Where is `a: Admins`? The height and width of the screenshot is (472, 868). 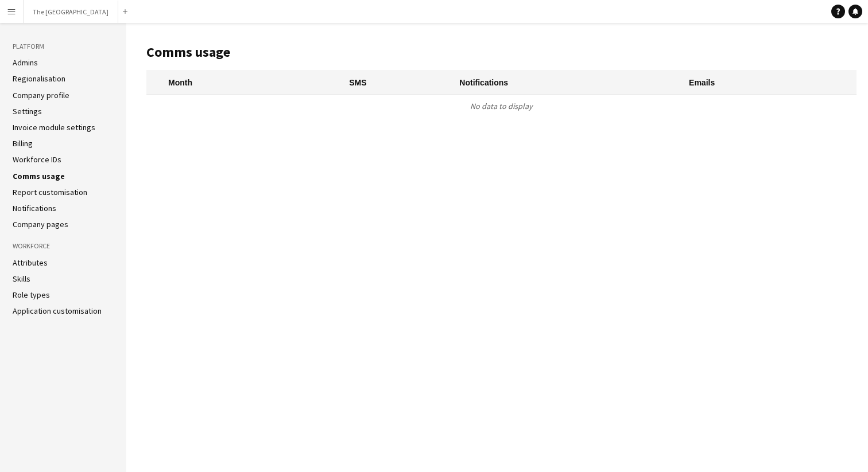 a: Admins is located at coordinates (25, 62).